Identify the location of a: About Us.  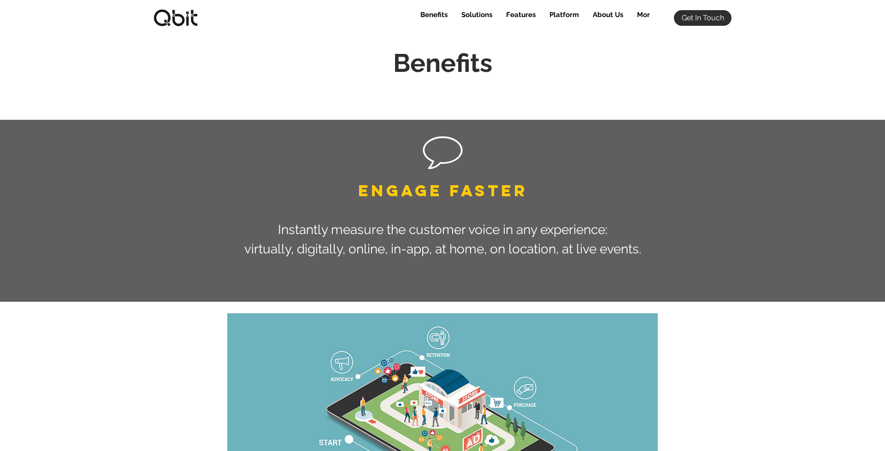
(608, 18).